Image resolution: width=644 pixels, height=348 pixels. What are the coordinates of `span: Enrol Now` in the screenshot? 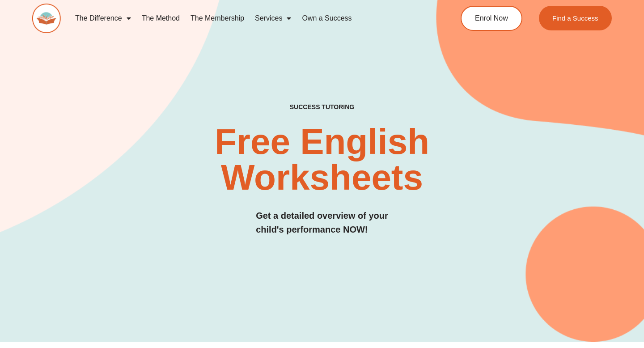 It's located at (491, 19).